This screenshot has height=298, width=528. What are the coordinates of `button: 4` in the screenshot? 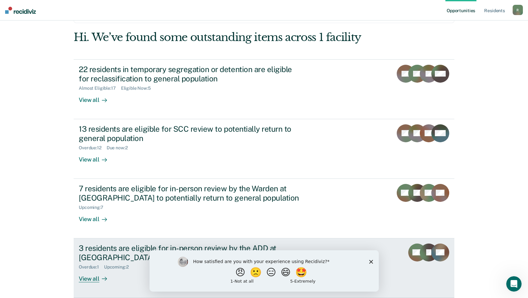 It's located at (137, 22).